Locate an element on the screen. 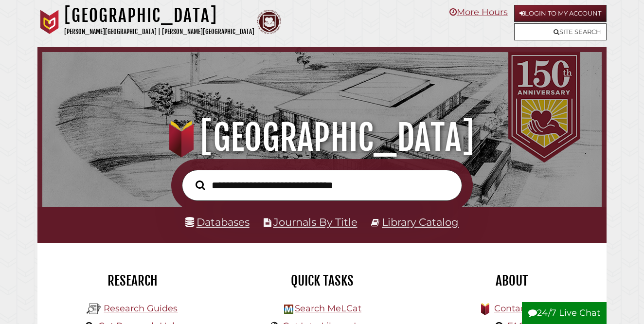 The height and width of the screenshot is (324, 644). img: Calvin Theological Seminary is located at coordinates (269, 22).